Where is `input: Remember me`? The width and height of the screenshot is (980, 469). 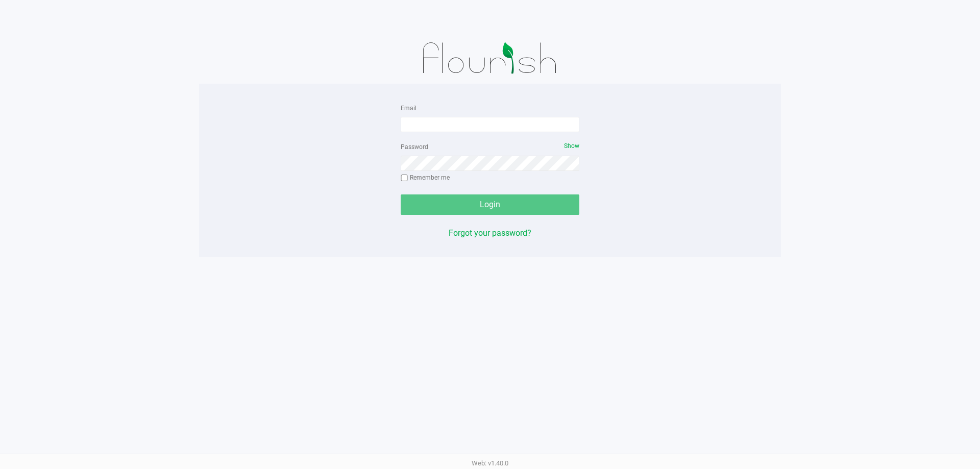 input: Remember me is located at coordinates (404, 178).